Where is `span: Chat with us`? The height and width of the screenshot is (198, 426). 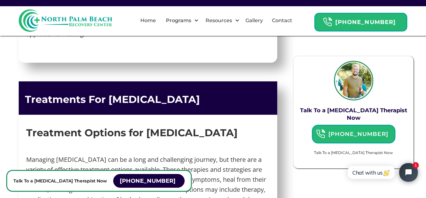
span: Chat with us is located at coordinates (30, 15).